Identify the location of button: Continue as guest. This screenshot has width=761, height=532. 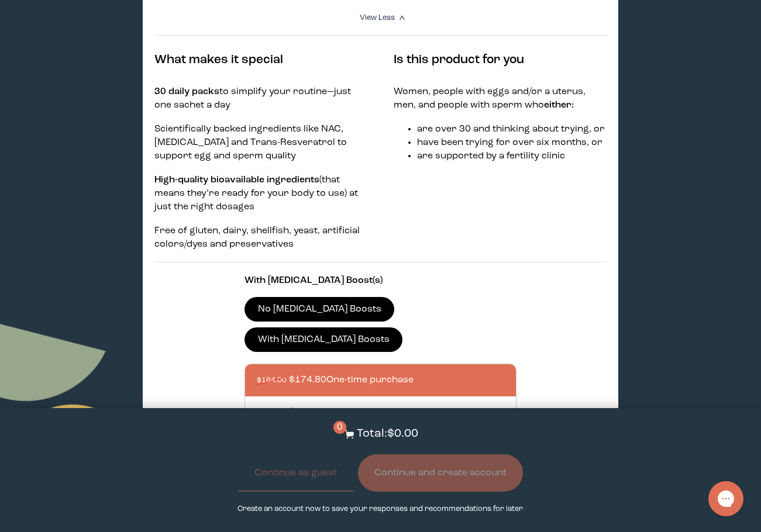
(295, 473).